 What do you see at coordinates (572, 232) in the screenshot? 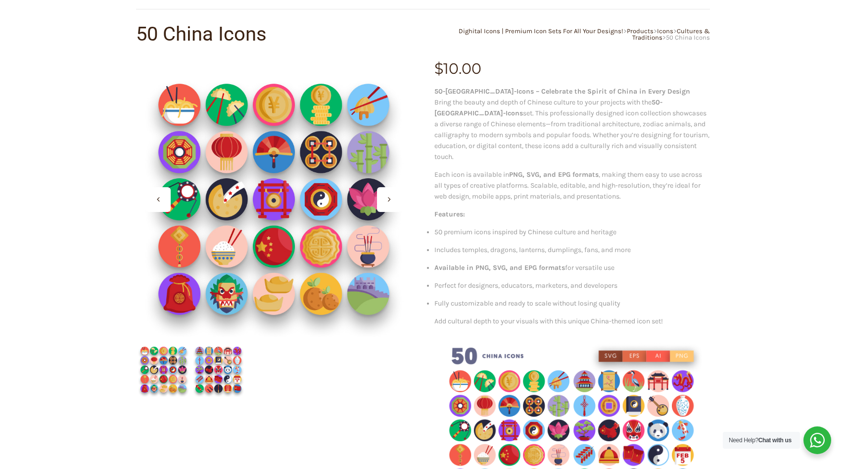
I see `p: 50 premium icons inspired by Chinese culture and heritage` at bounding box center [572, 232].